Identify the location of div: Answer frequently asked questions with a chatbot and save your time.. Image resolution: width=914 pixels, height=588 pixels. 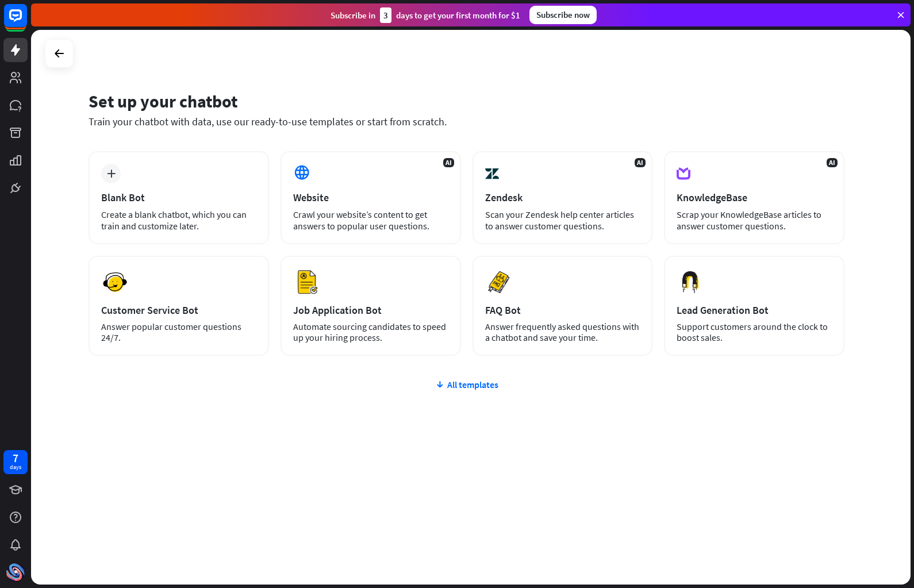
(563, 332).